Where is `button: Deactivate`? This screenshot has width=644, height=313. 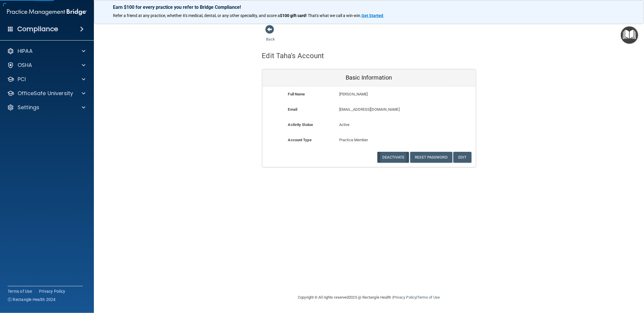 button: Deactivate is located at coordinates (393, 157).